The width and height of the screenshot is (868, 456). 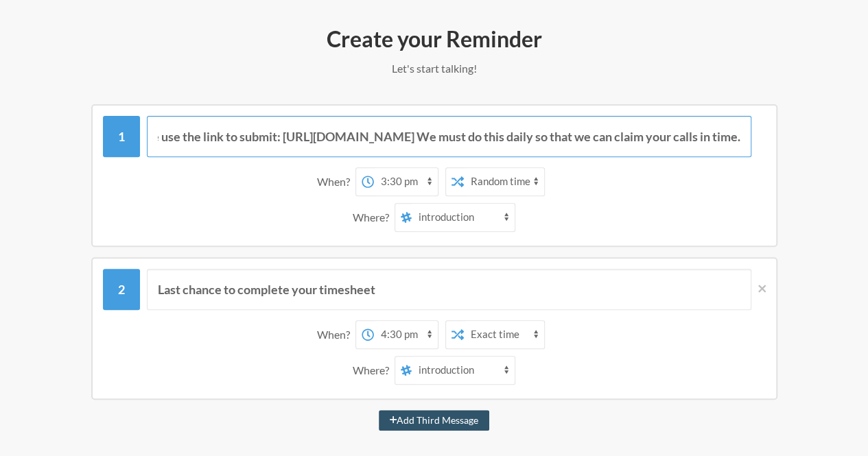 What do you see at coordinates (435, 421) in the screenshot?
I see `button: Add Third Message` at bounding box center [435, 421].